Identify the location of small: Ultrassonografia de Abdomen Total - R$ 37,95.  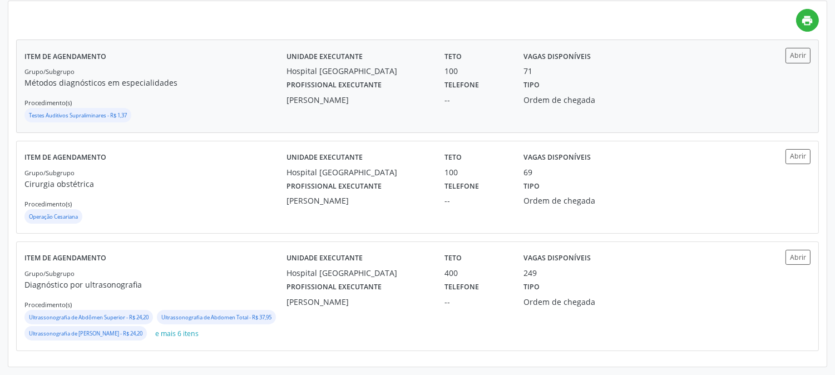
(216, 317).